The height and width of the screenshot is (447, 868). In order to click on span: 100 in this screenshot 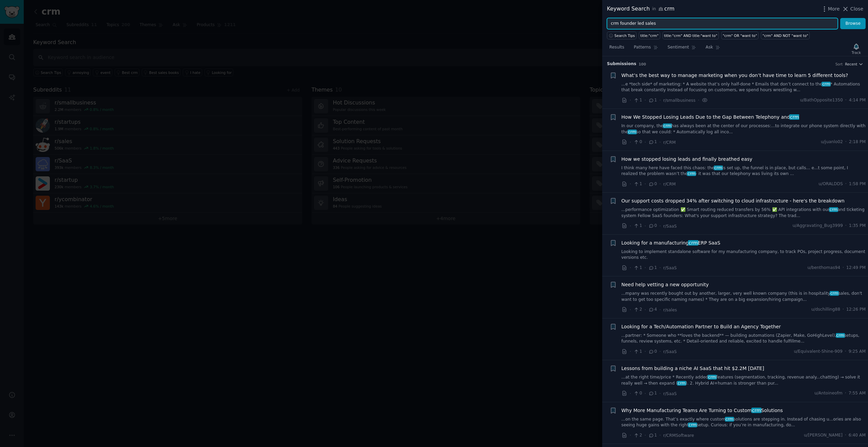, I will do `click(643, 64)`.